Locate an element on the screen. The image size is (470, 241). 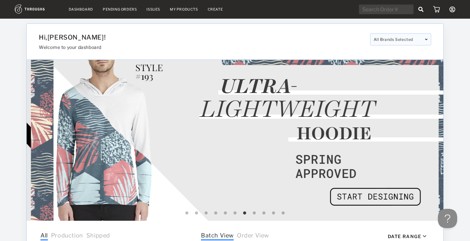
button: 5 is located at coordinates (225, 213).